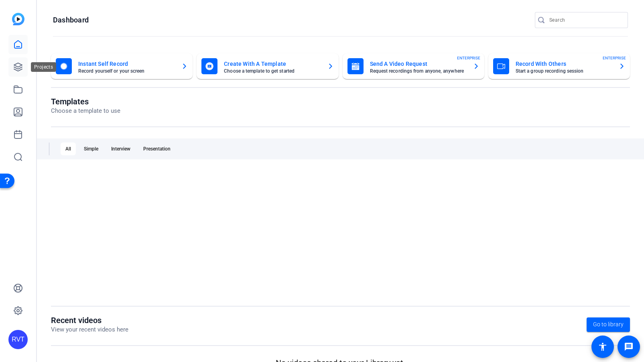 This screenshot has width=644, height=362. I want to click on p: Choose a template to use, so click(86, 111).